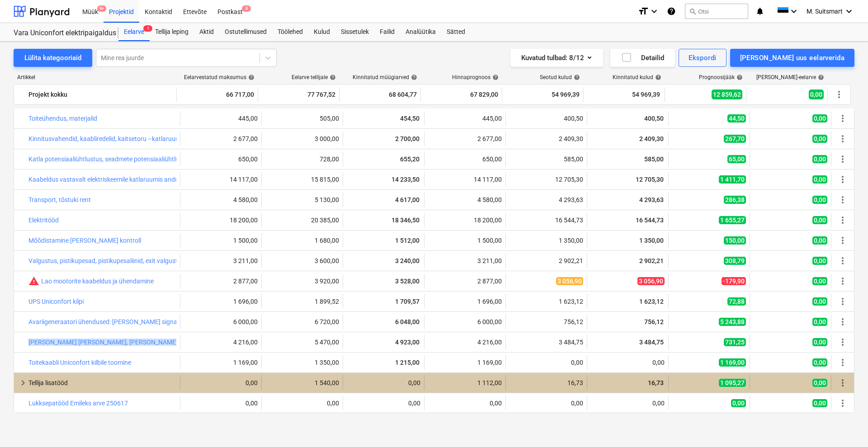 This screenshot has height=447, width=868. I want to click on div: 67 829,00, so click(461, 95).